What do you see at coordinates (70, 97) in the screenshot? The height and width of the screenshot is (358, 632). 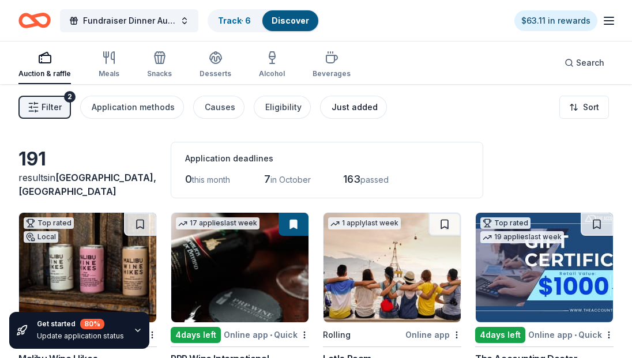 I see `div: 2` at bounding box center [70, 97].